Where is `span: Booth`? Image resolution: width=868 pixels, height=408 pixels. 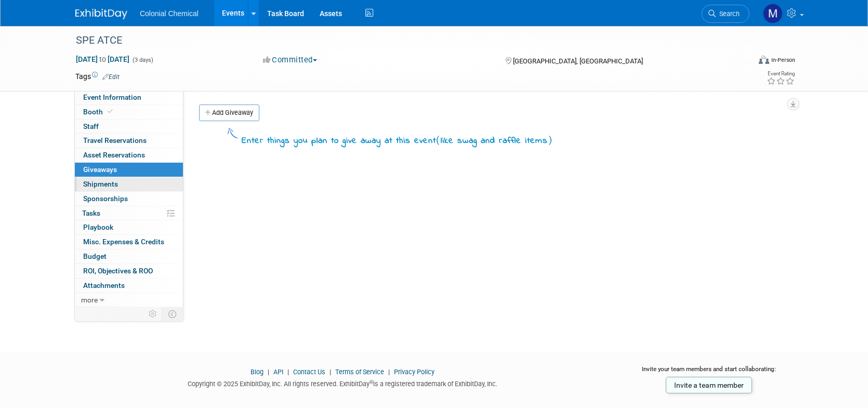
span: Booth is located at coordinates (99, 112).